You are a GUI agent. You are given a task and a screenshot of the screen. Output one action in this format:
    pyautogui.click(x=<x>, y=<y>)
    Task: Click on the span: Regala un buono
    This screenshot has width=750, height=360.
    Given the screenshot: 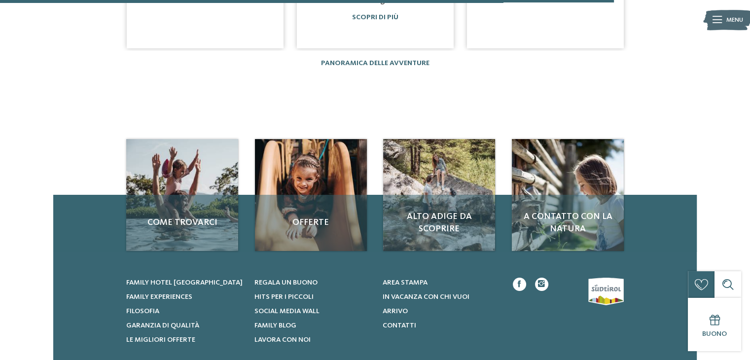 What is the action you would take?
    pyautogui.click(x=286, y=283)
    